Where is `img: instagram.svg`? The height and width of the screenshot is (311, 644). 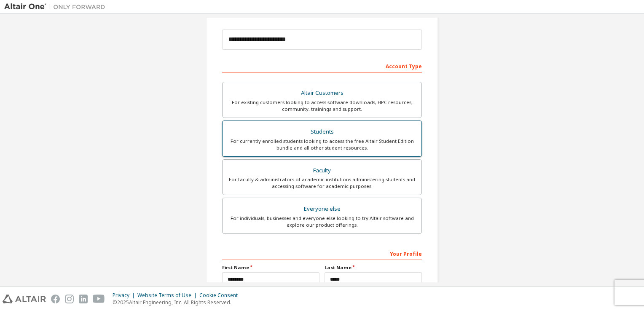
img: instagram.svg is located at coordinates (69, 299).